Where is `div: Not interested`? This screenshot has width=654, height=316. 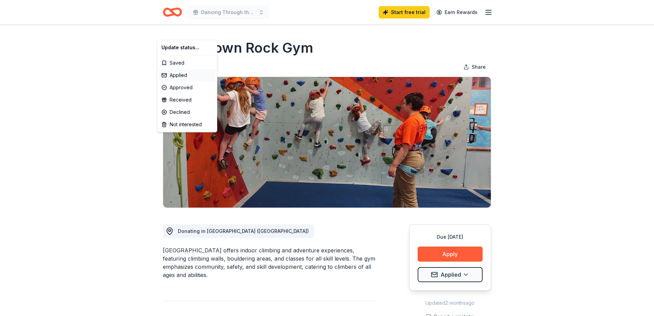 div: Not interested is located at coordinates (187, 125).